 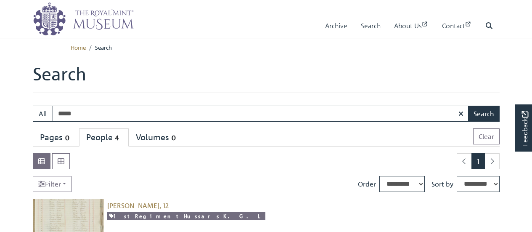 I want to click on span: Feedback, so click(x=525, y=128).